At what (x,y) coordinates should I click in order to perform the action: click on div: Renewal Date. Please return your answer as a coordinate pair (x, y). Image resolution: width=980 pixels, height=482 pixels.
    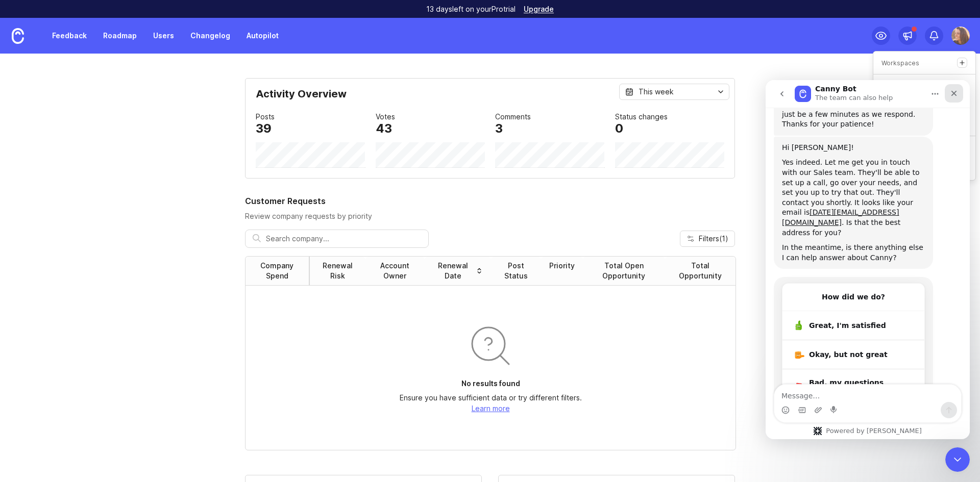
    Looking at the image, I should click on (453, 271).